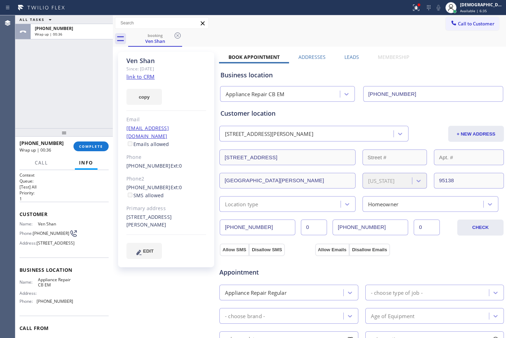 The width and height of the screenshot is (506, 338). Describe the element at coordinates (242, 204) in the screenshot. I see `div: Location type` at that location.